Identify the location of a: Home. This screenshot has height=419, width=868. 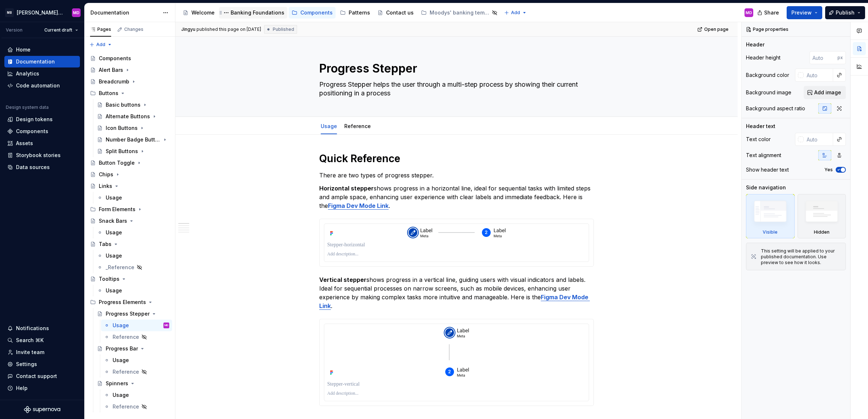
(42, 50).